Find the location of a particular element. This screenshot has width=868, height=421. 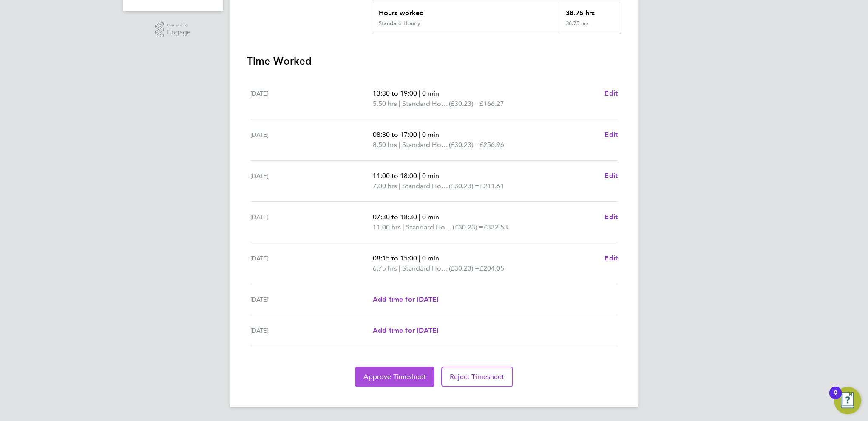

span: Reject Timesheet is located at coordinates (477, 377).